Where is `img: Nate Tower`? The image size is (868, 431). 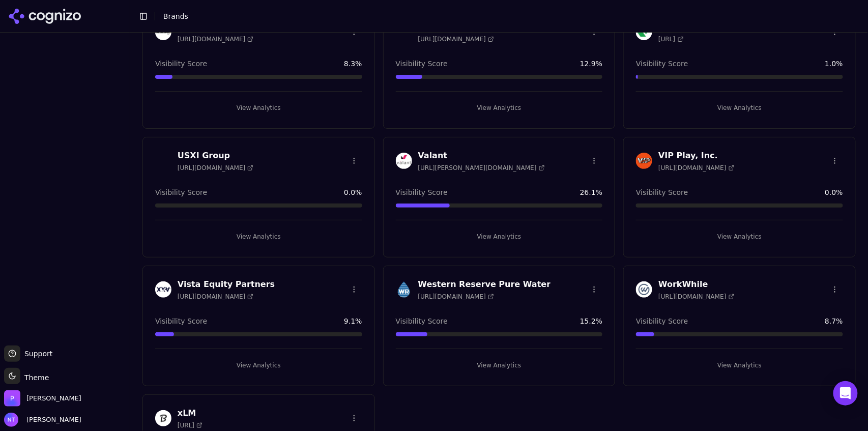
img: Nate Tower is located at coordinates (11, 420).